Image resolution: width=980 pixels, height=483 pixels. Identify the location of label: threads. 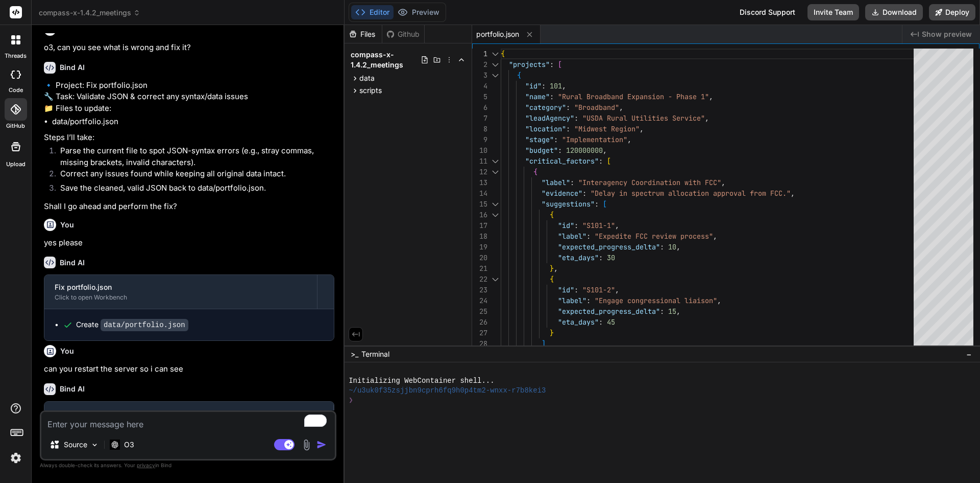
(16, 56).